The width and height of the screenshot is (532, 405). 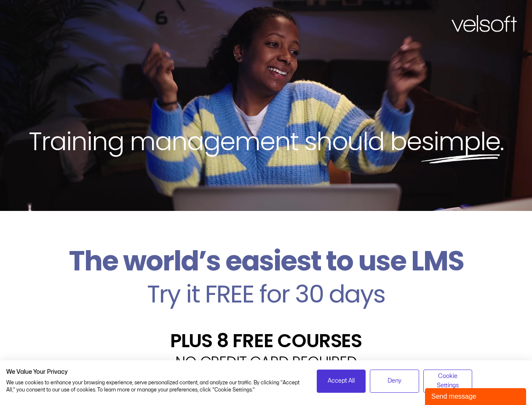 I want to click on span: Deny, so click(x=394, y=381).